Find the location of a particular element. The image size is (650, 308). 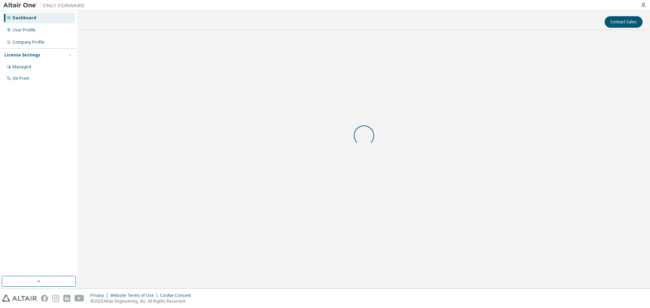

div: License Settings is located at coordinates (22, 55).